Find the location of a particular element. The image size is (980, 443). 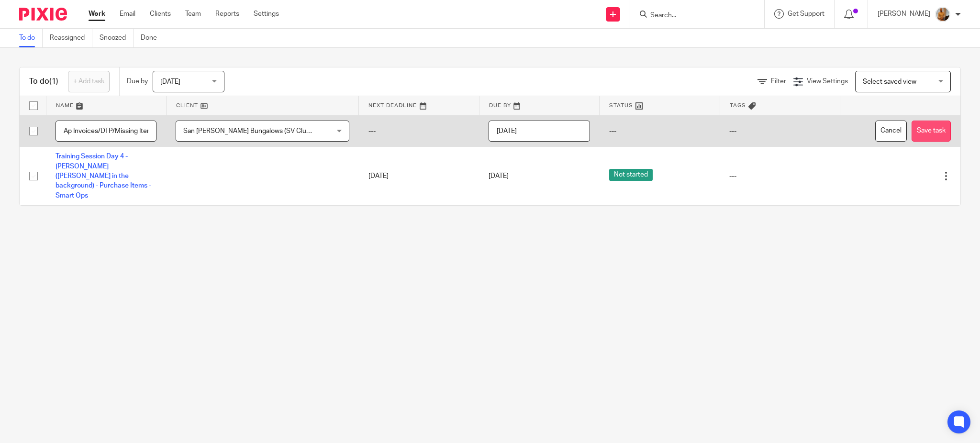

p: Due by is located at coordinates (137, 81).